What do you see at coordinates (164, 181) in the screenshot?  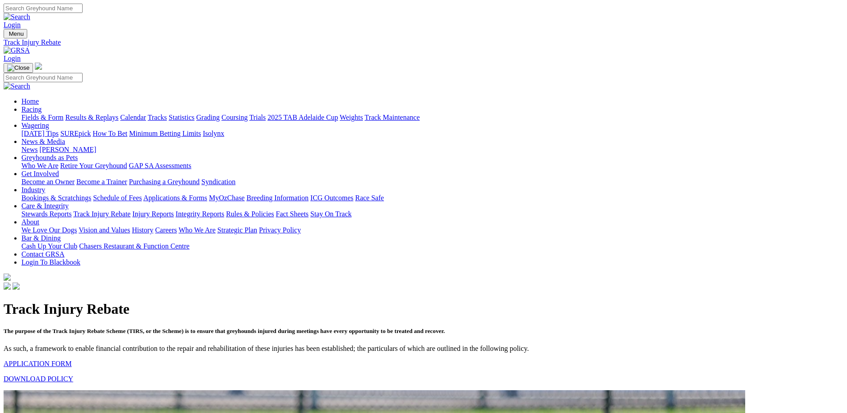 I see `a: Purchasing a Greyhound` at bounding box center [164, 181].